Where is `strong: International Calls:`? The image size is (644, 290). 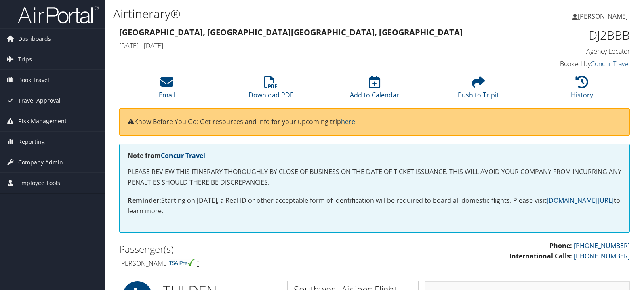
strong: International Calls: is located at coordinates (541, 256).